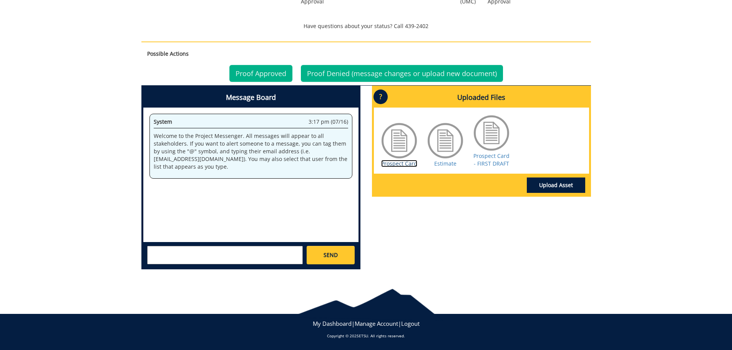 This screenshot has height=350, width=732. What do you see at coordinates (376, 324) in the screenshot?
I see `a: Manage Account` at bounding box center [376, 324].